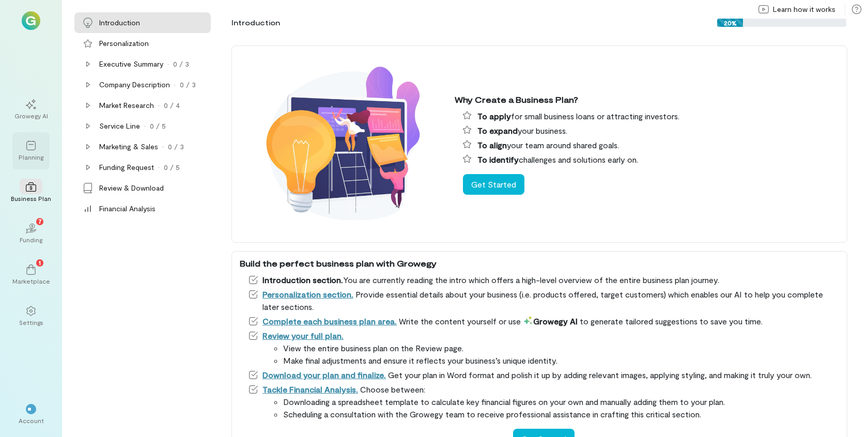  Describe the element at coordinates (550, 321) in the screenshot. I see `span: Growegy AI` at that location.